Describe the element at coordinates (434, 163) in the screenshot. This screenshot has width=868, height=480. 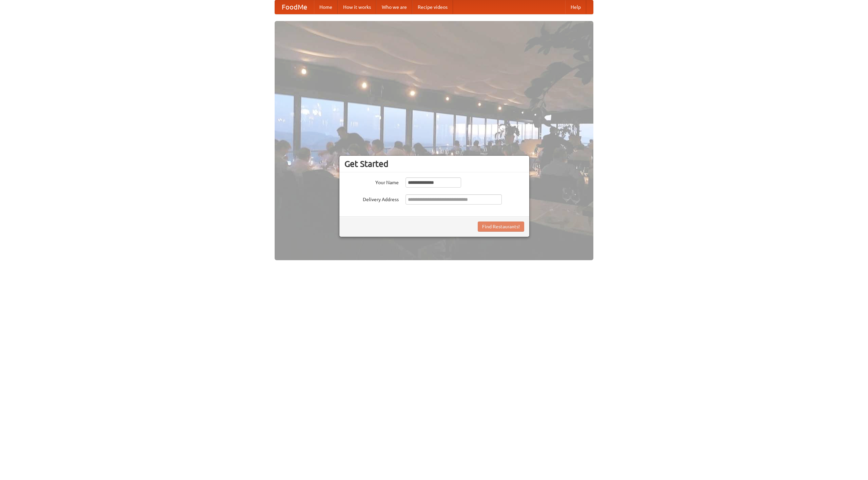
I see `h3: Get Started` at that location.